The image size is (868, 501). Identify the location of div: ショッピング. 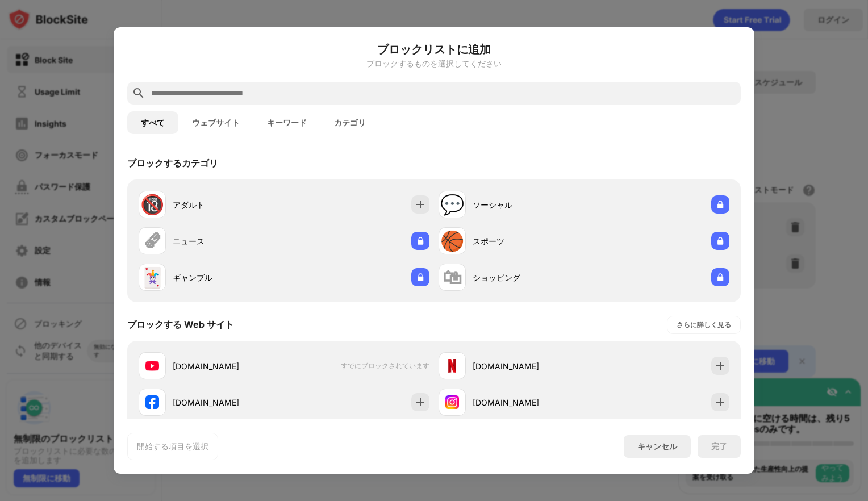
(529, 277).